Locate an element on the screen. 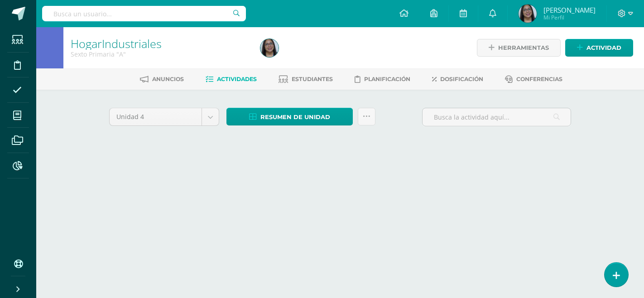 Image resolution: width=644 pixels, height=298 pixels. span: Estudiantes is located at coordinates (312, 79).